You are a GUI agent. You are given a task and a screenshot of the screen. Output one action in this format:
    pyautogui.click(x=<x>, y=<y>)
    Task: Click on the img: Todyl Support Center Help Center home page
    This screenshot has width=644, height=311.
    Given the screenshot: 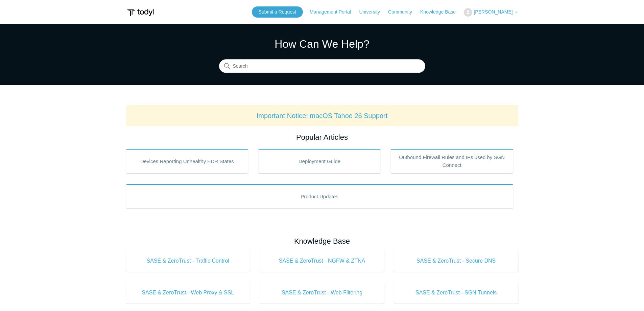 What is the action you would take?
    pyautogui.click(x=141, y=12)
    